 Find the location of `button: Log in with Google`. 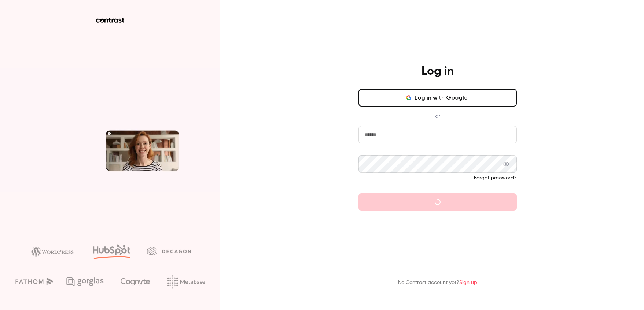

button: Log in with Google is located at coordinates (437, 98).